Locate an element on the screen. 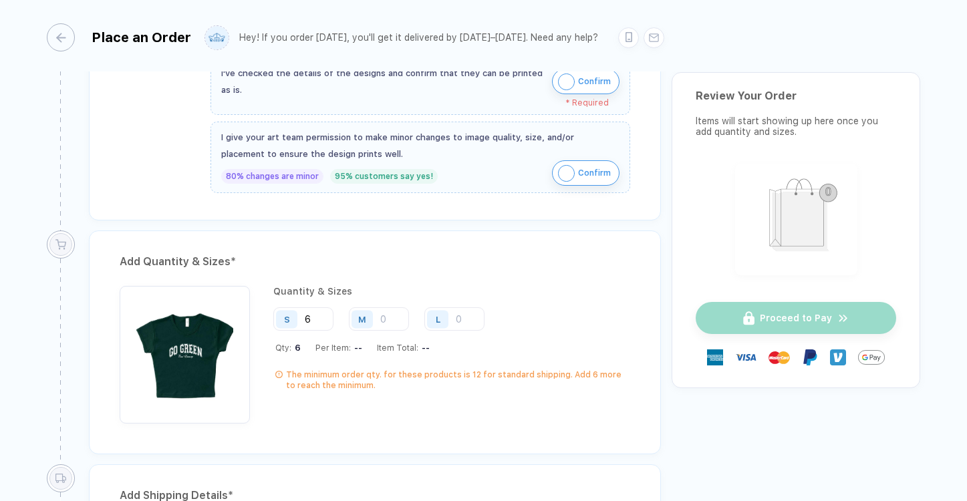  div: L is located at coordinates (438, 319).